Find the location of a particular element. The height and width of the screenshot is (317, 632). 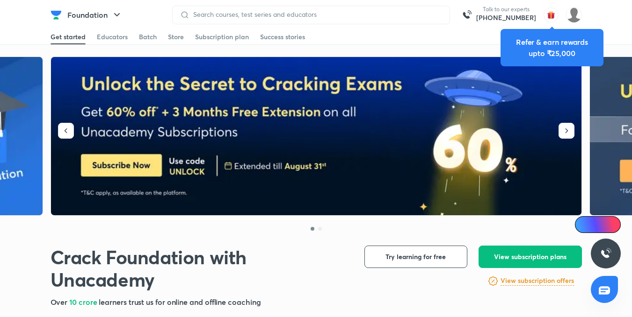

img: Jyothsna is located at coordinates (574, 15).